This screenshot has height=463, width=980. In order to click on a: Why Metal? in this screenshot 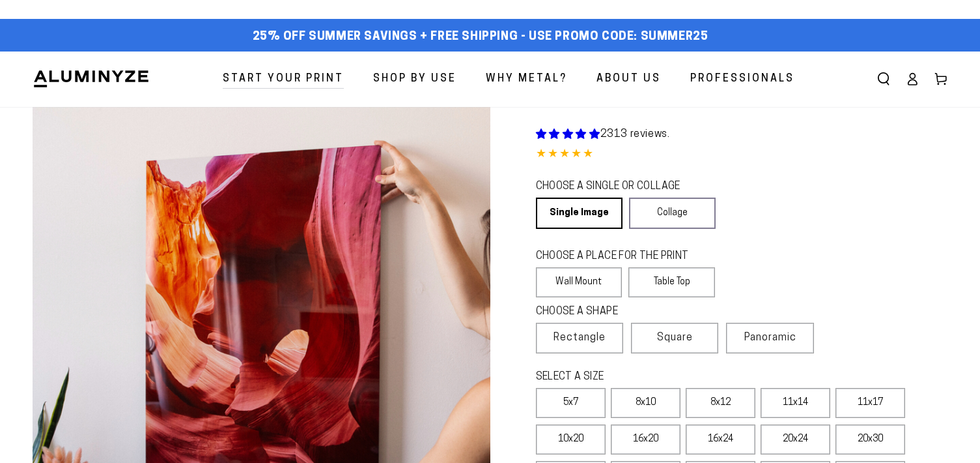, I will do `click(526, 79)`.